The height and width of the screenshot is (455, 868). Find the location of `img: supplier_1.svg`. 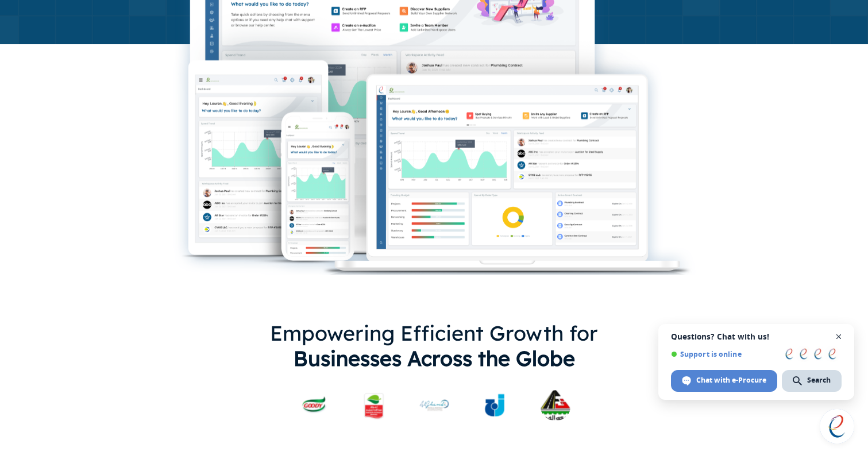

img: supplier_1.svg is located at coordinates (314, 405).